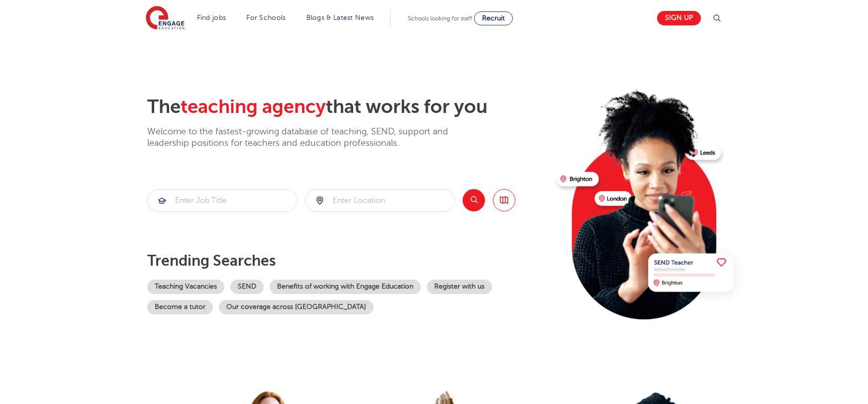 This screenshot has width=868, height=404. What do you see at coordinates (180, 307) in the screenshot?
I see `a: Become a tutor` at bounding box center [180, 307].